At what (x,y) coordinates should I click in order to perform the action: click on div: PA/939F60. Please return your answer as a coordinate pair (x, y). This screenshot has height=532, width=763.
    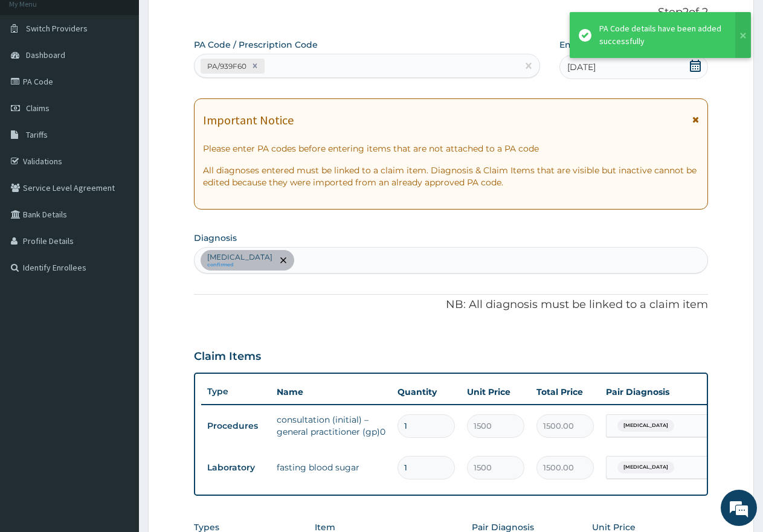
    Looking at the image, I should click on (226, 66).